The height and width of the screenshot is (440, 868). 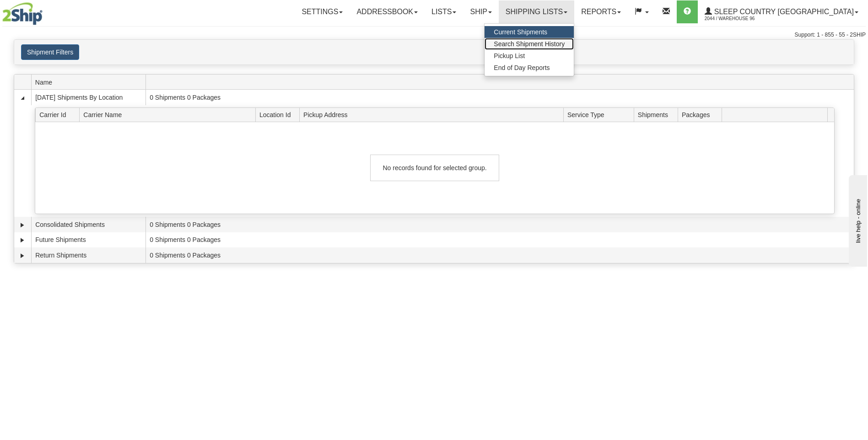 What do you see at coordinates (46, 11) in the screenshot?
I see `div: live help - online` at bounding box center [46, 11].